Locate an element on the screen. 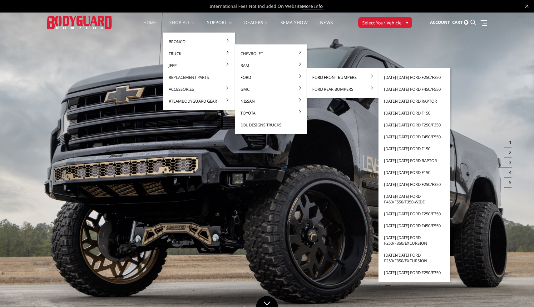 The width and height of the screenshot is (534, 307). a: Ford is located at coordinates (271, 77).